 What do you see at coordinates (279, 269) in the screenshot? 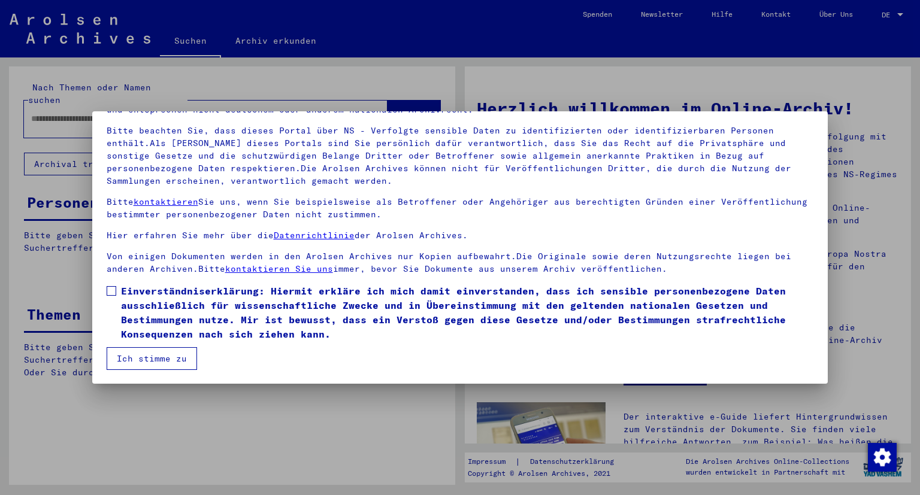
I see `a: kontaktieren Sie uns` at bounding box center [279, 269].